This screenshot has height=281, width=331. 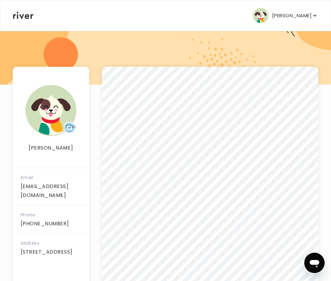 I want to click on span: Phone, so click(x=28, y=215).